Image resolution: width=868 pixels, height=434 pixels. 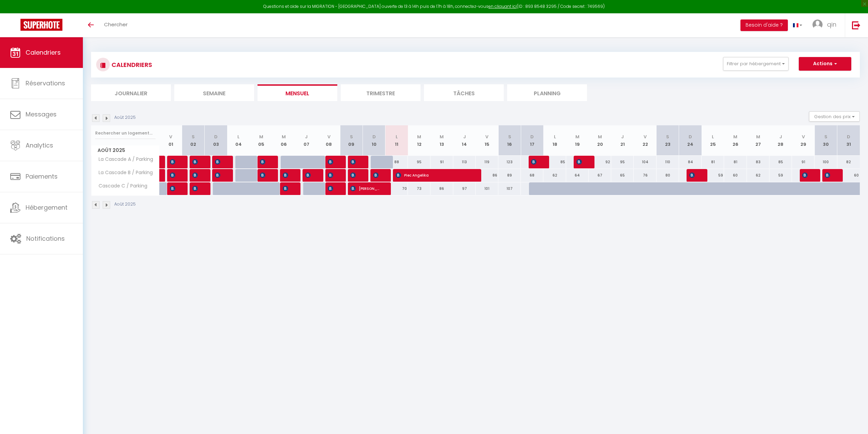 What do you see at coordinates (124, 160) in the screenshot?
I see `span: La Cascade A / Parking` at bounding box center [124, 160].